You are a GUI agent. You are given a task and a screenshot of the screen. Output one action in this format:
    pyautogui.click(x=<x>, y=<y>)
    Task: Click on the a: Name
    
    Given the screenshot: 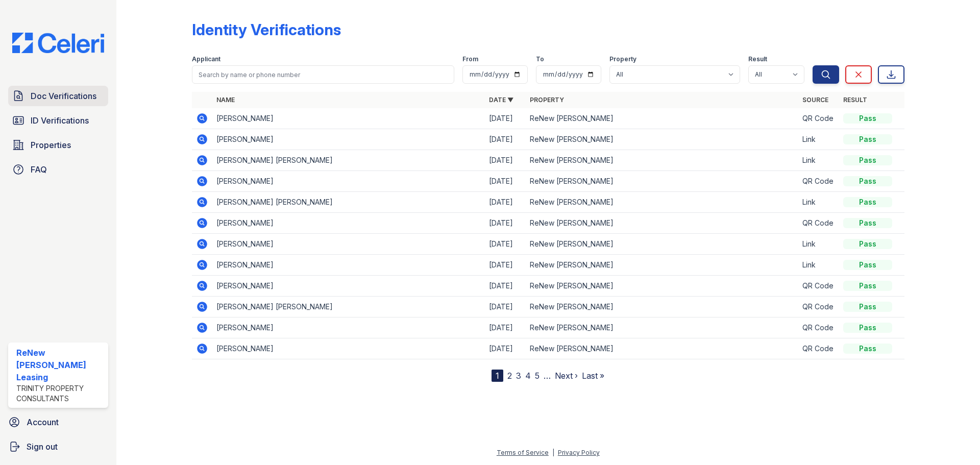 What is the action you would take?
    pyautogui.click(x=226, y=100)
    